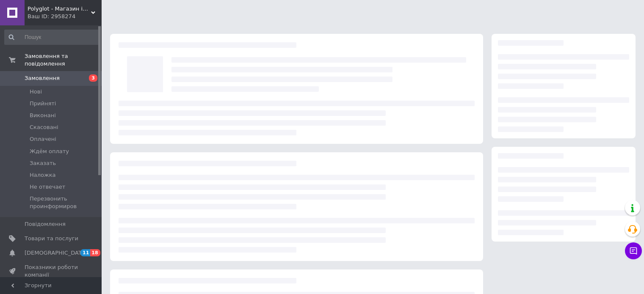  What do you see at coordinates (52, 37) in the screenshot?
I see `input: Пошук` at bounding box center [52, 37].